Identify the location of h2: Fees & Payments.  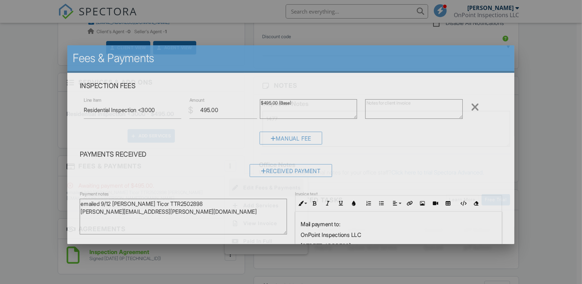
(291, 58).